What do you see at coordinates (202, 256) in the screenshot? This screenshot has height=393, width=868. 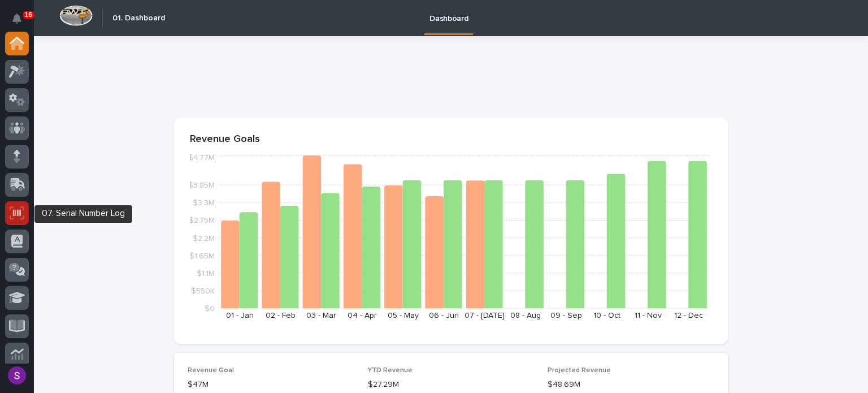 I see `tspan: $1.65M` at bounding box center [202, 256].